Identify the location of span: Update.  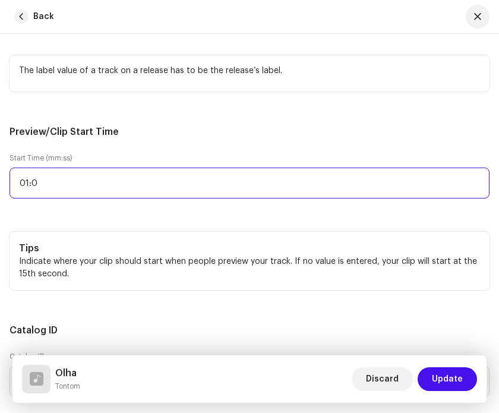
(448, 379).